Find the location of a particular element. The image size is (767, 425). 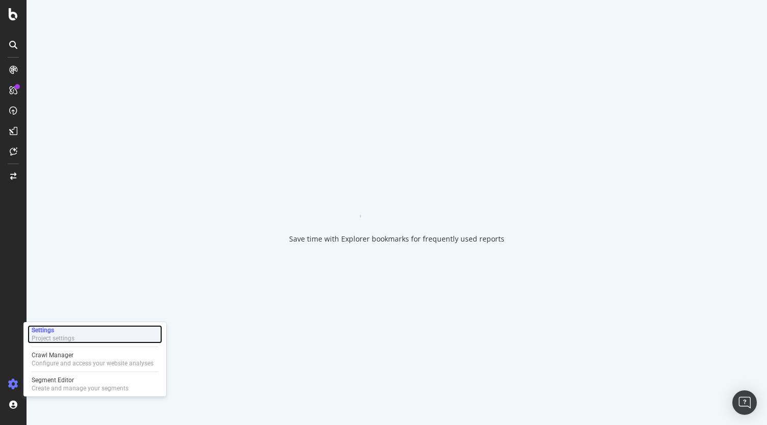

a: Segment EditorCreate and manage your segments is located at coordinates (95, 385).